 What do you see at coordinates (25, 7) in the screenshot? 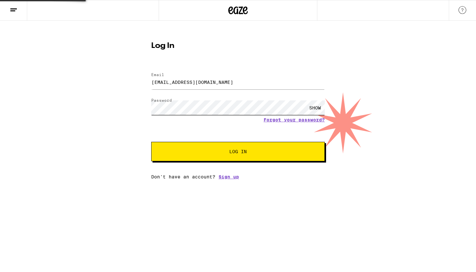
I see `span: Hi. Need any help?` at bounding box center [25, 7].